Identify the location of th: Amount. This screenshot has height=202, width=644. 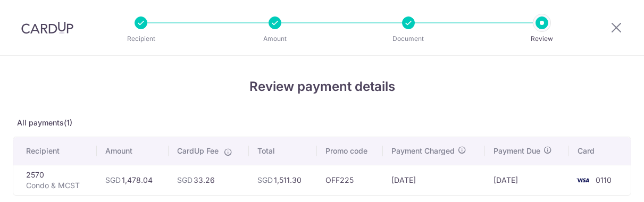
(132, 151).